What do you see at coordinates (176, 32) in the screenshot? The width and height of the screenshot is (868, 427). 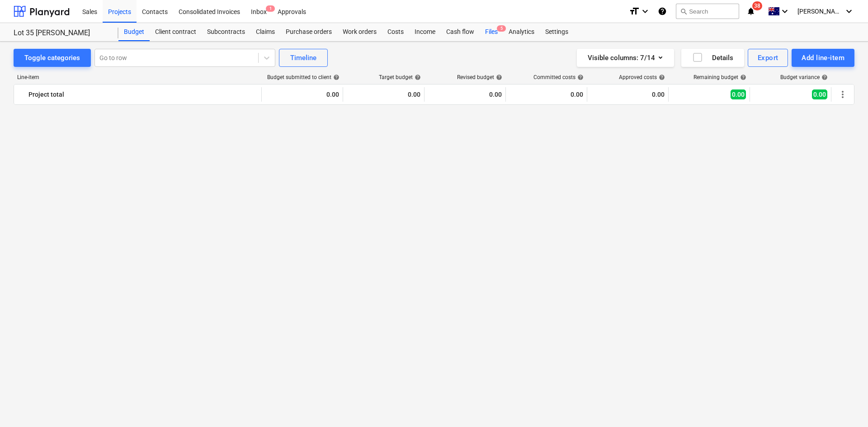 I see `a: Client contract` at bounding box center [176, 32].